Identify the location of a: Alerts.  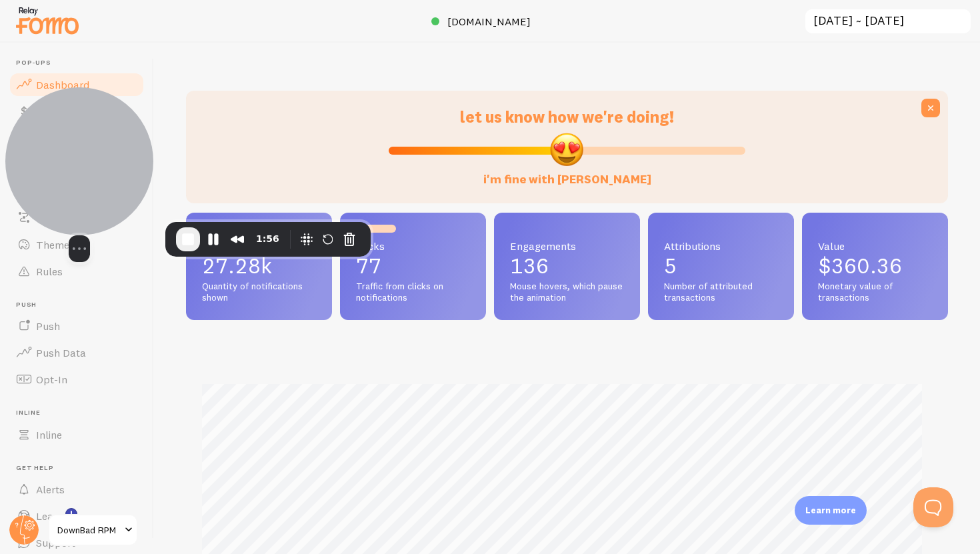
(76, 489).